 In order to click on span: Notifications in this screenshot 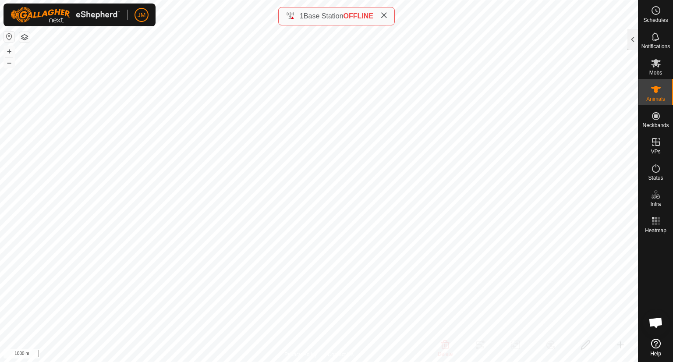, I will do `click(655, 46)`.